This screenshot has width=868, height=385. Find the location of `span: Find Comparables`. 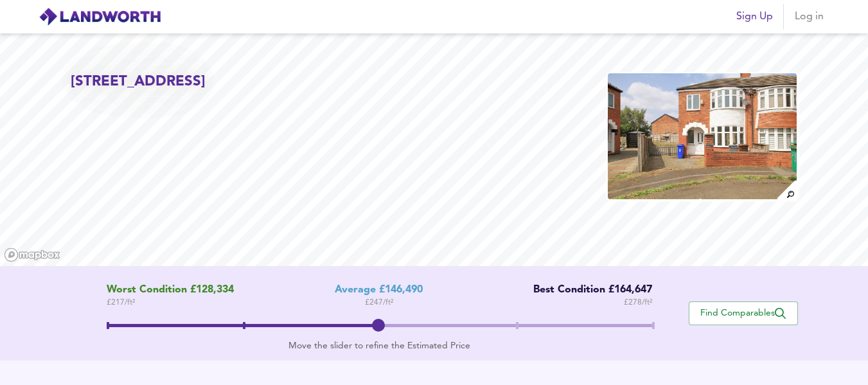

span: Find Comparables is located at coordinates (743, 313).